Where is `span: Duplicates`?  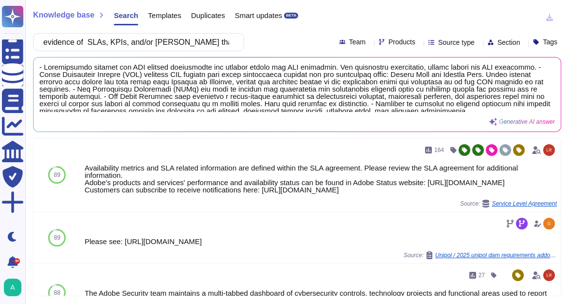 span: Duplicates is located at coordinates (208, 15).